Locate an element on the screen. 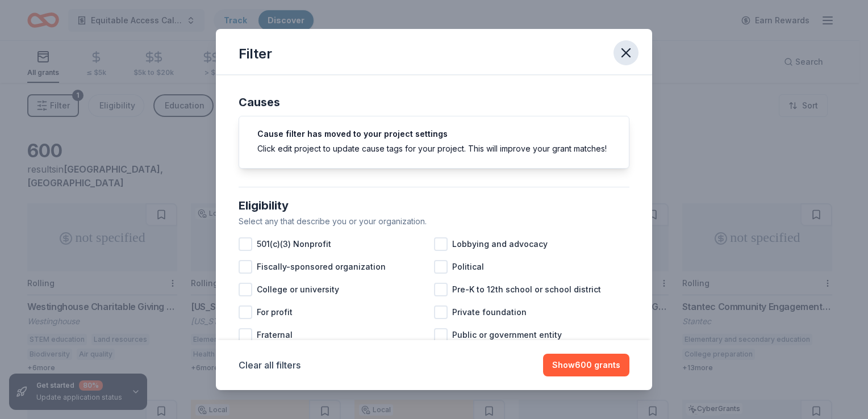 Image resolution: width=868 pixels, height=419 pixels. button: Clear all filters is located at coordinates (269, 365).